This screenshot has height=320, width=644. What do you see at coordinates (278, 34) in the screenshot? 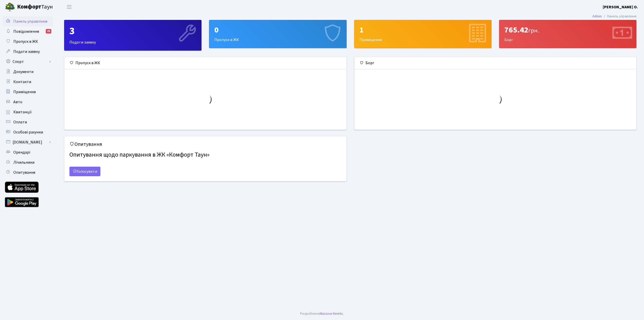
I see `a: 0Пропуск в ЖК` at bounding box center [278, 34].